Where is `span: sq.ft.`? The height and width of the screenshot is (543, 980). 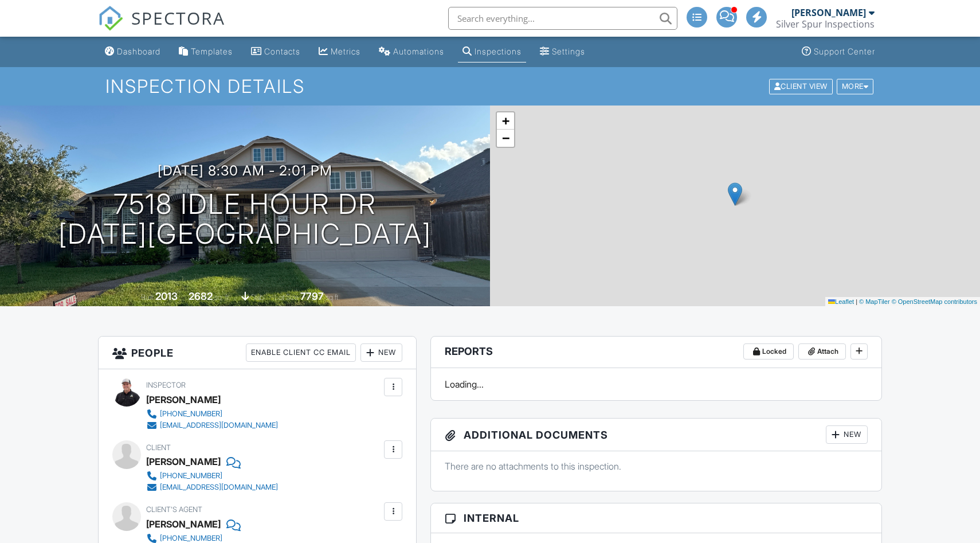
span: sq.ft. is located at coordinates (333, 297).